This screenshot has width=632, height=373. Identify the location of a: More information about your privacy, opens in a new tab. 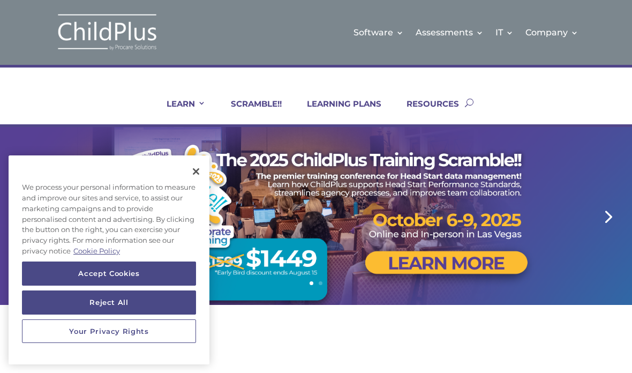
(96, 250).